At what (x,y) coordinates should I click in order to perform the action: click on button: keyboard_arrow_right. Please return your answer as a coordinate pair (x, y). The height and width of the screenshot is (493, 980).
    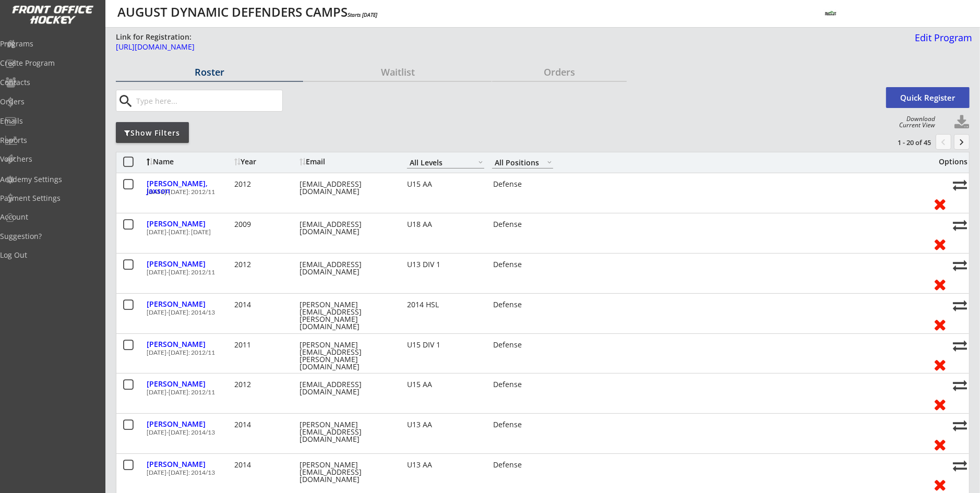
    Looking at the image, I should click on (962, 142).